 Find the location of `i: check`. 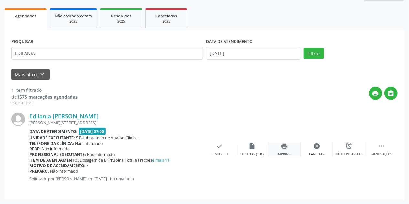

i: check is located at coordinates (220, 146).